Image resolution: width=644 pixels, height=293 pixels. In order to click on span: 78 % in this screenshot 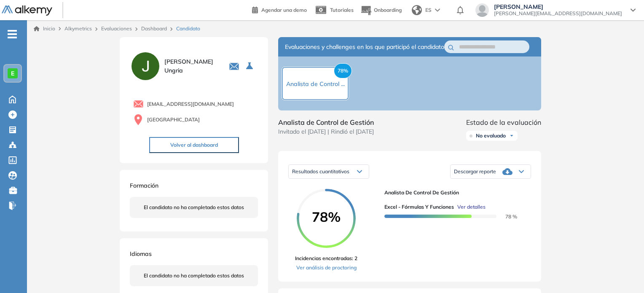, I will do `click(506, 216)`.